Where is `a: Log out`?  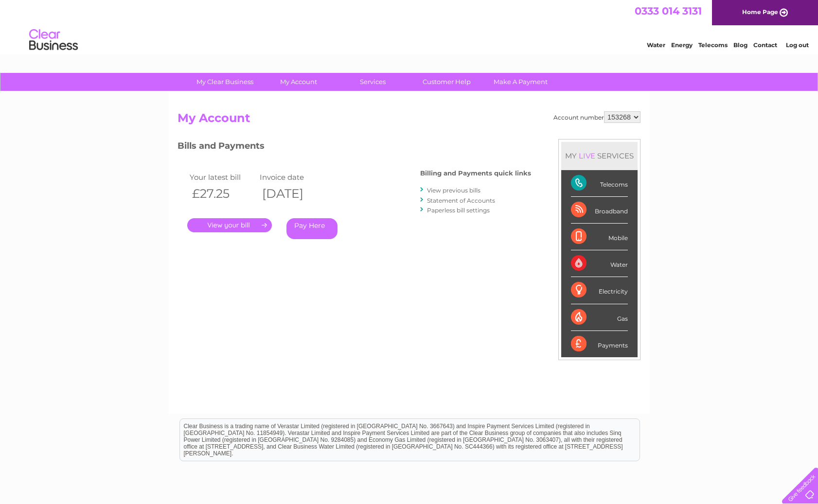 a: Log out is located at coordinates (797, 44).